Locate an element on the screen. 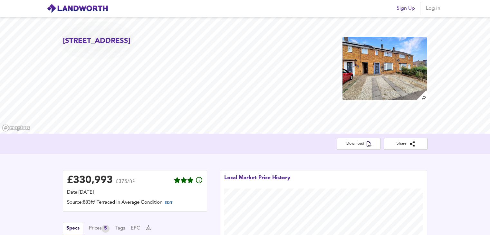 The image size is (490, 235). img: logo is located at coordinates (77, 8).